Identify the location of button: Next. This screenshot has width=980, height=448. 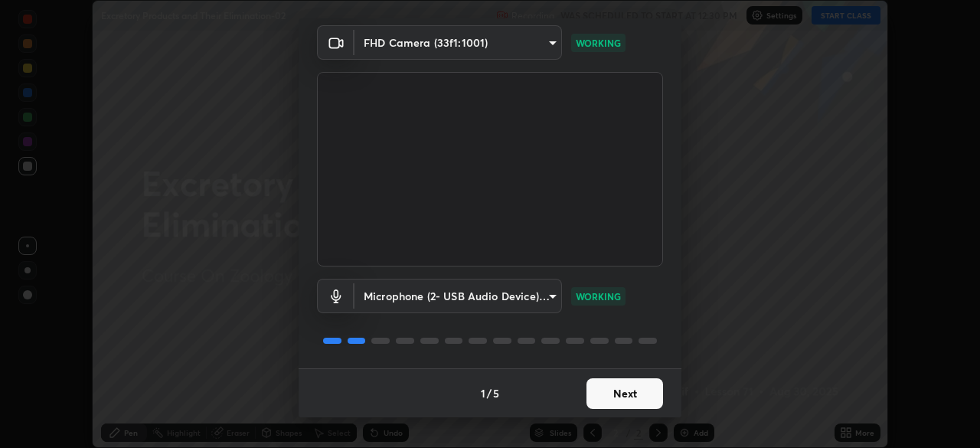
(625, 394).